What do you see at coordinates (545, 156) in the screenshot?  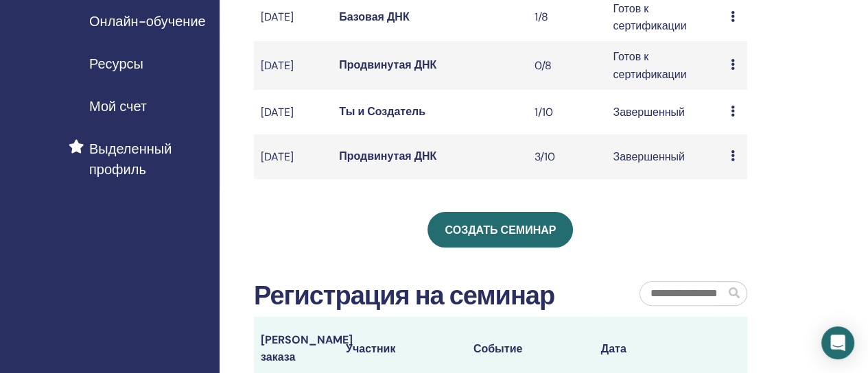 I see `font: 3/10` at bounding box center [545, 156].